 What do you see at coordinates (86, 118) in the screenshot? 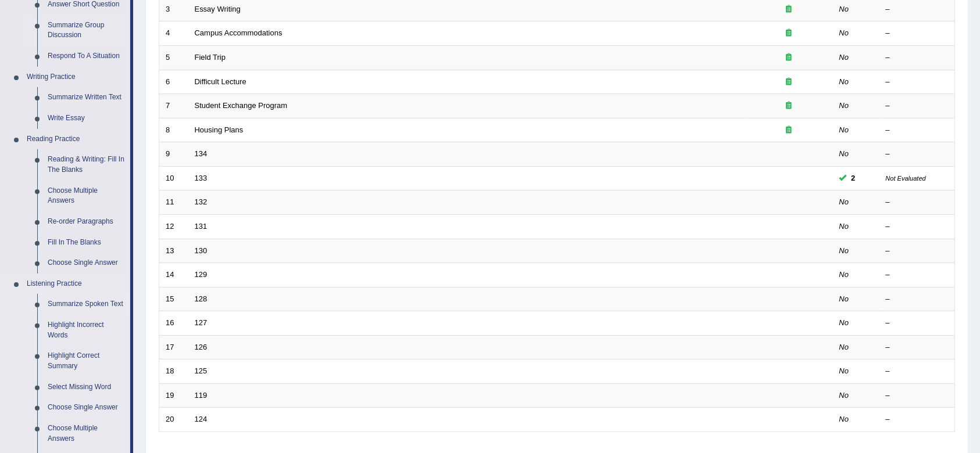
I see `a: Write Essay` at bounding box center [86, 118].